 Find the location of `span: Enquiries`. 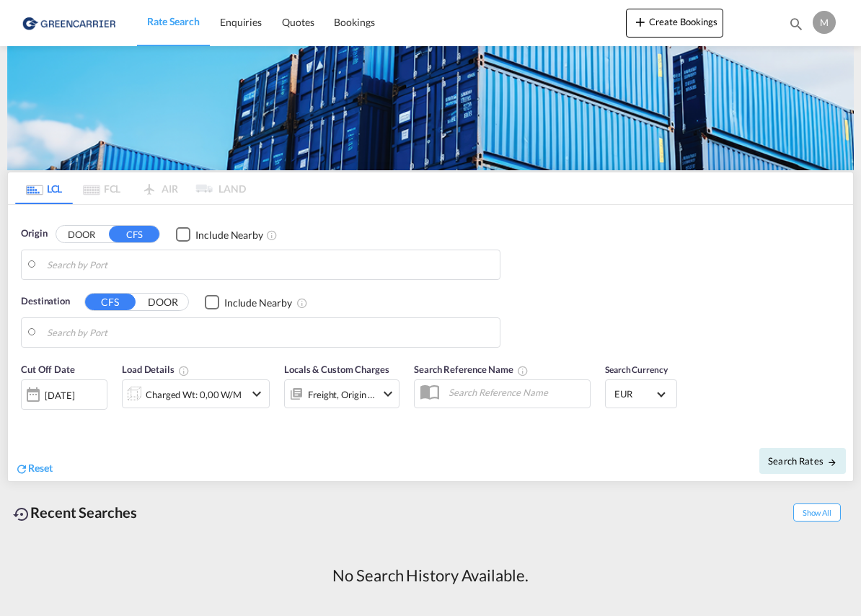

span: Enquiries is located at coordinates (241, 21).